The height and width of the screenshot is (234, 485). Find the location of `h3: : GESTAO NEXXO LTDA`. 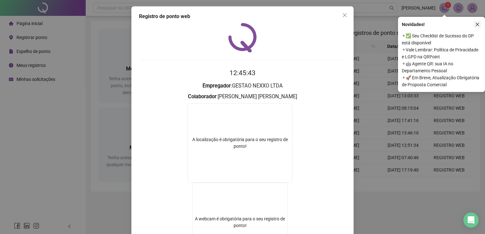

h3: : GESTAO NEXXO LTDA is located at coordinates (242, 86).